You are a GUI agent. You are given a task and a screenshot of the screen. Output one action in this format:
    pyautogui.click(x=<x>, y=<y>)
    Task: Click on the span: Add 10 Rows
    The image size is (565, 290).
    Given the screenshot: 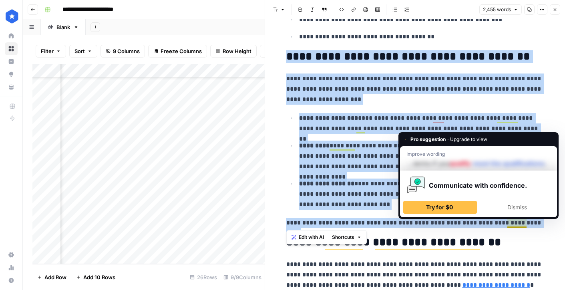 What is the action you would take?
    pyautogui.click(x=99, y=278)
    